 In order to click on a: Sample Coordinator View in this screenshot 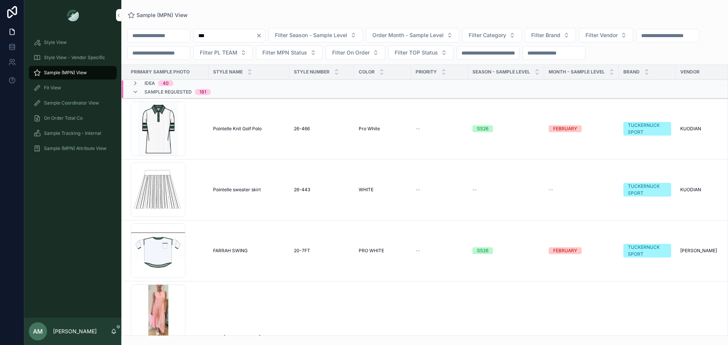, I will do `click(73, 103)`.